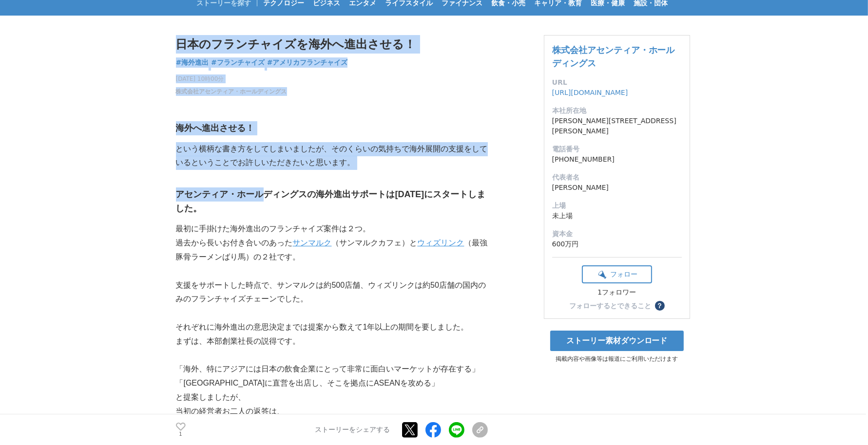 This screenshot has width=868, height=445. Describe the element at coordinates (617, 110) in the screenshot. I see `dt: 本社所在地` at that location.